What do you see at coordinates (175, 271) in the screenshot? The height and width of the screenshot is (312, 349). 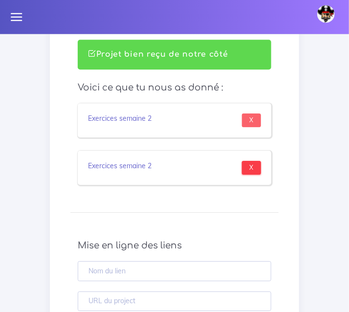 I see `input: Nom du lien` at bounding box center [175, 271].